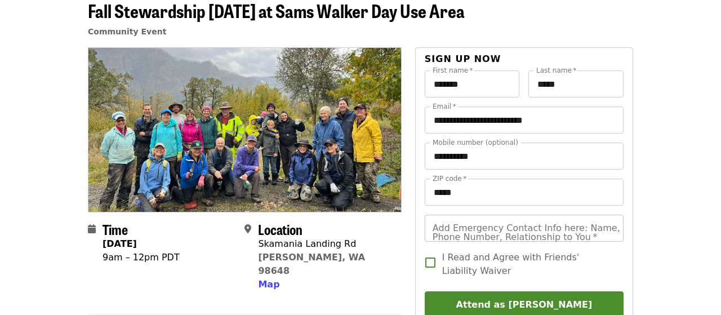 The image size is (721, 315). What do you see at coordinates (92, 229) in the screenshot?
I see `i: calendar icon` at bounding box center [92, 229].